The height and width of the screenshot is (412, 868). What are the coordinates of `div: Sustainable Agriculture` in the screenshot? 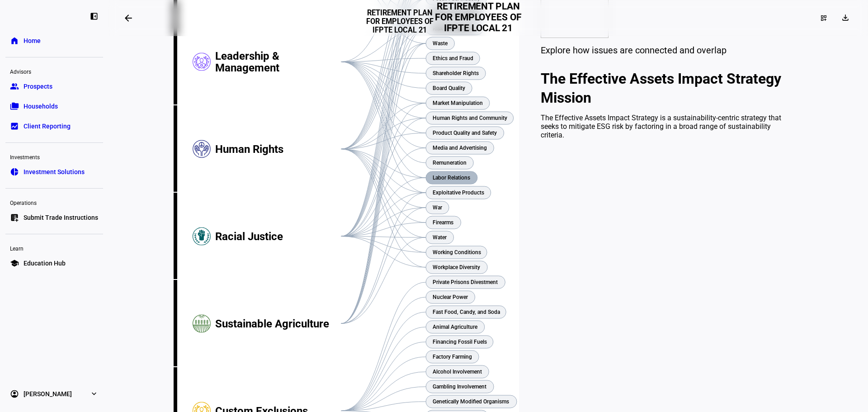 It's located at (278, 323).